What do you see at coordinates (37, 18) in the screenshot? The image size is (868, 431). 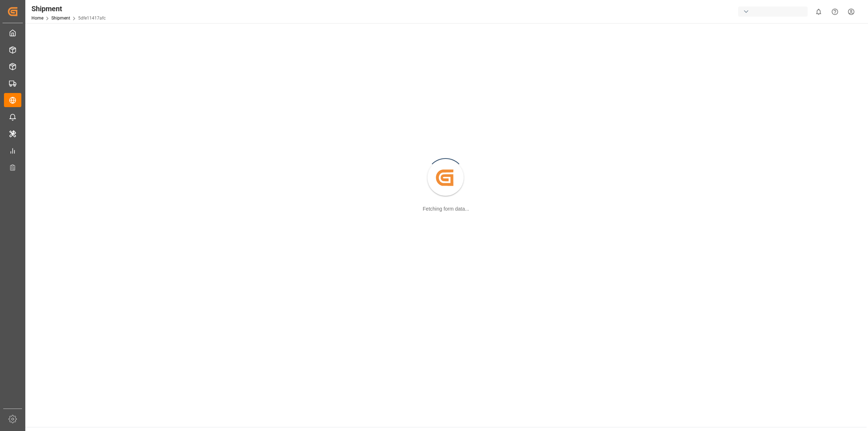 I see `a: Home` at bounding box center [37, 18].